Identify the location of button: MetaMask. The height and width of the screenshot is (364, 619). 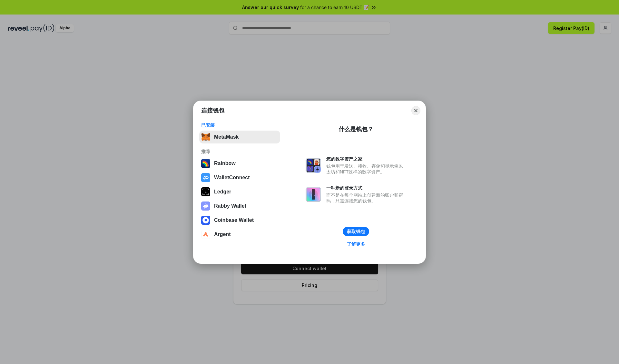
(239, 137).